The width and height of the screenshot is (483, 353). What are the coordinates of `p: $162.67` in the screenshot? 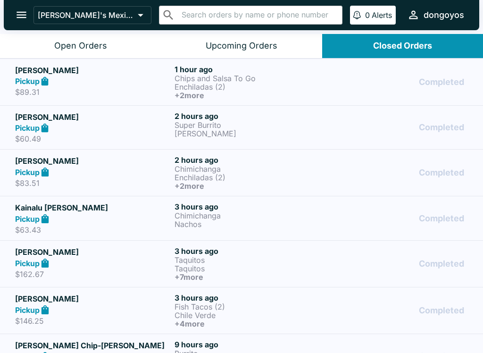 It's located at (93, 274).